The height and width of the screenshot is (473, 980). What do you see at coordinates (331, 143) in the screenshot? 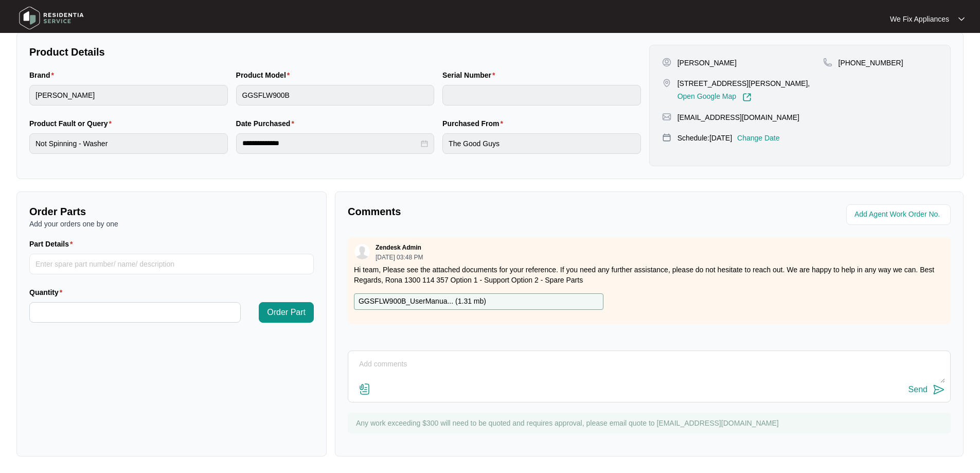
I see `input: Date Purchased` at bounding box center [331, 143].